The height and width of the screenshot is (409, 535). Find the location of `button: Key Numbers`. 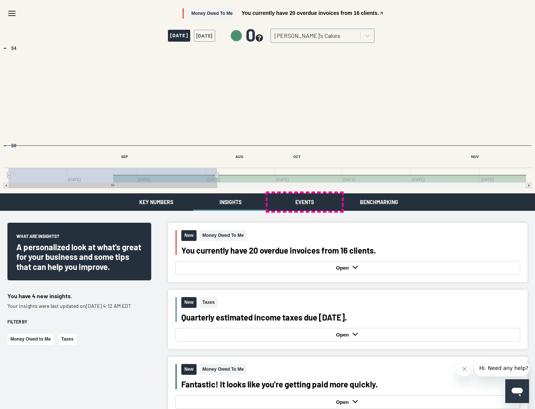

button: Key Numbers is located at coordinates (156, 202).